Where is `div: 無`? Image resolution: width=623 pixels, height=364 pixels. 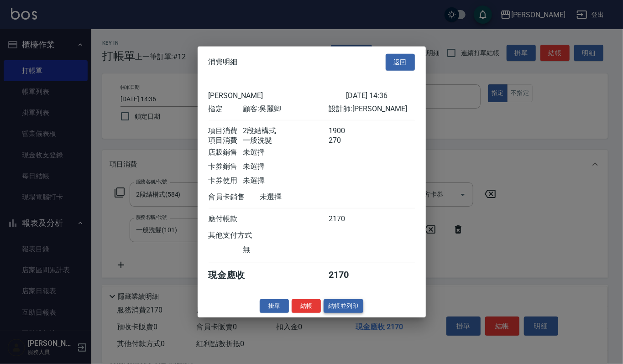
div: 無 is located at coordinates (286, 249).